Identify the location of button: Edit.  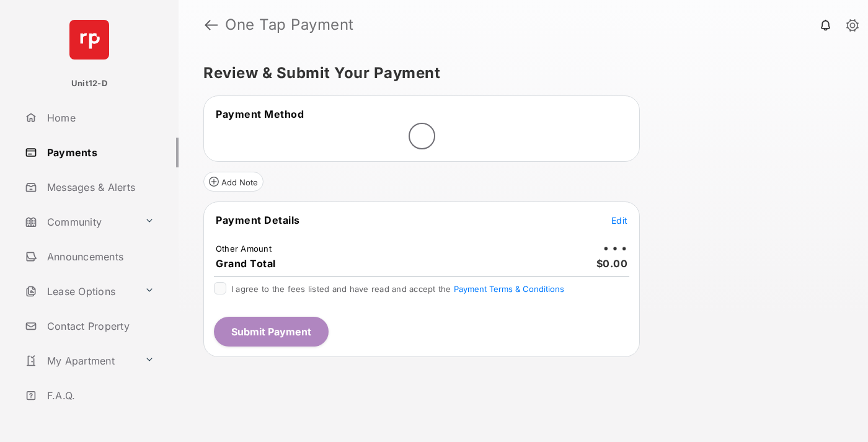
(619, 220).